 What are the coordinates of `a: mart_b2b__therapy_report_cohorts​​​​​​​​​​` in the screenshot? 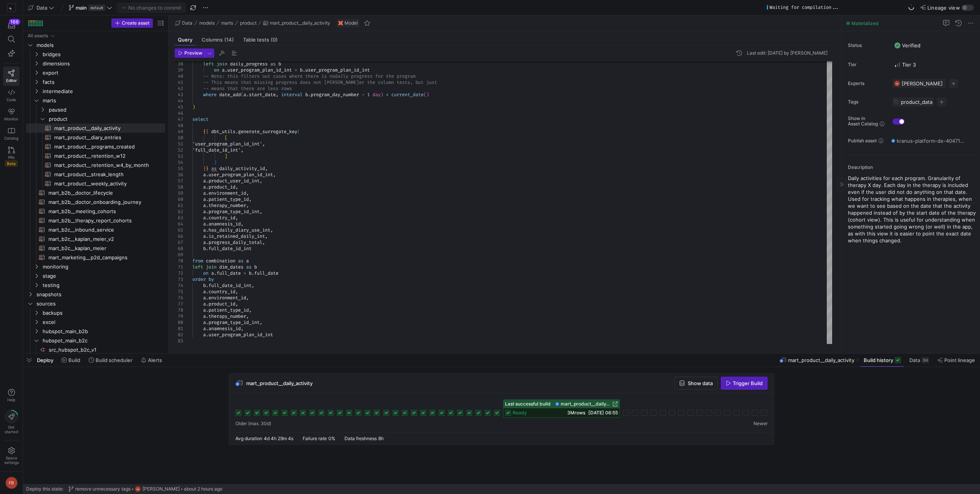 It's located at (96, 221).